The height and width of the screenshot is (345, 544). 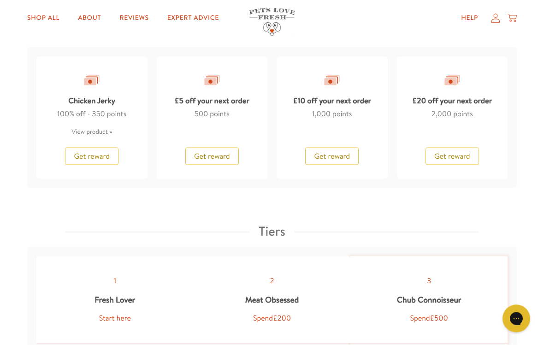 What do you see at coordinates (282, 318) in the screenshot?
I see `span: £200` at bounding box center [282, 318].